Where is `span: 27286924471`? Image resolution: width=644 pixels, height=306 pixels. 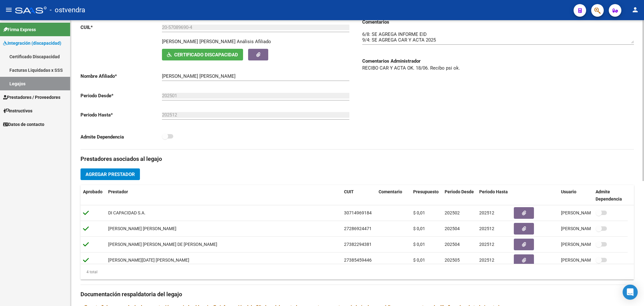
span: 27286924471 is located at coordinates (358, 228).